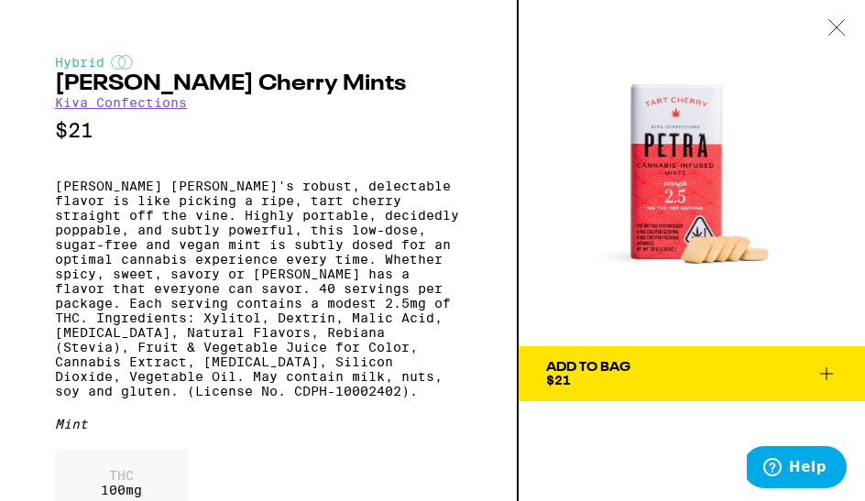  Describe the element at coordinates (692, 374) in the screenshot. I see `button: Add To Bag$21` at that location.